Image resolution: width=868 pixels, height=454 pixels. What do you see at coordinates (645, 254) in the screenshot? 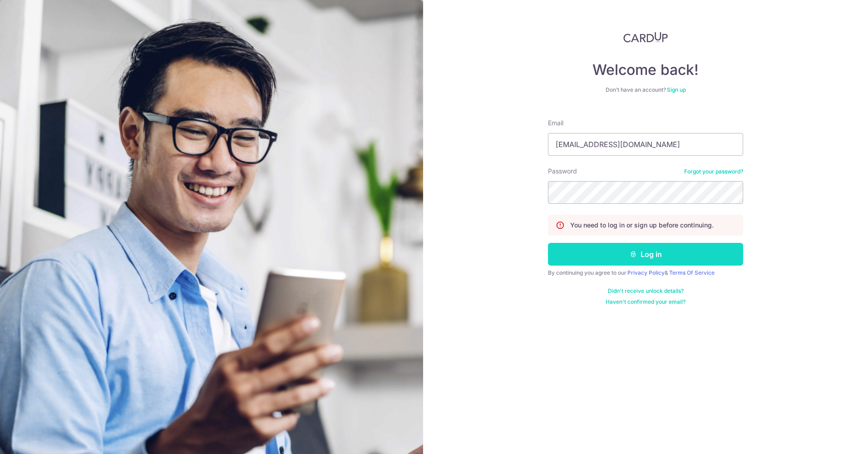
I see `button: Log in` at bounding box center [645, 254].